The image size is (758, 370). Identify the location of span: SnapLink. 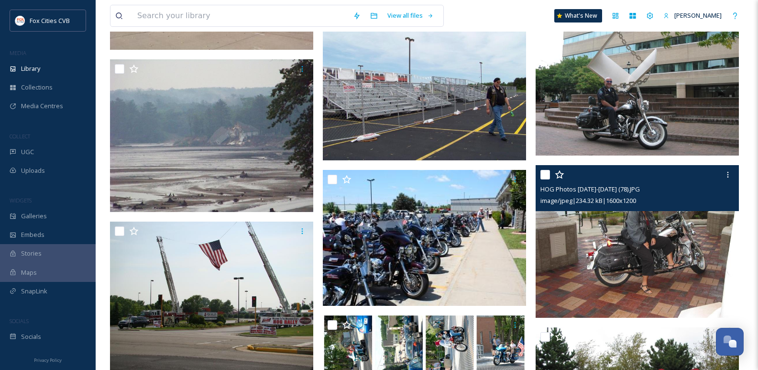
(34, 291).